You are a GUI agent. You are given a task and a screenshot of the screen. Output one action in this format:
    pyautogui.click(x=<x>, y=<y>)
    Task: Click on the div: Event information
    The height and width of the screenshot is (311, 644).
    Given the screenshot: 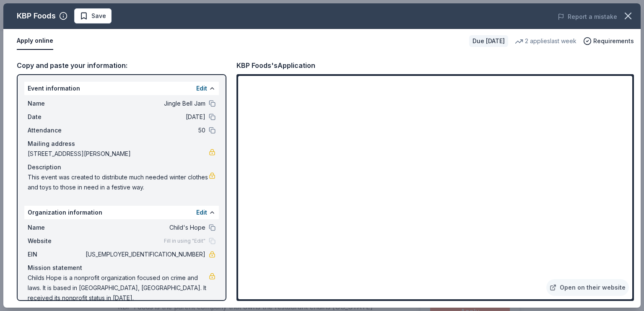 What is the action you would take?
    pyautogui.click(x=121, y=88)
    